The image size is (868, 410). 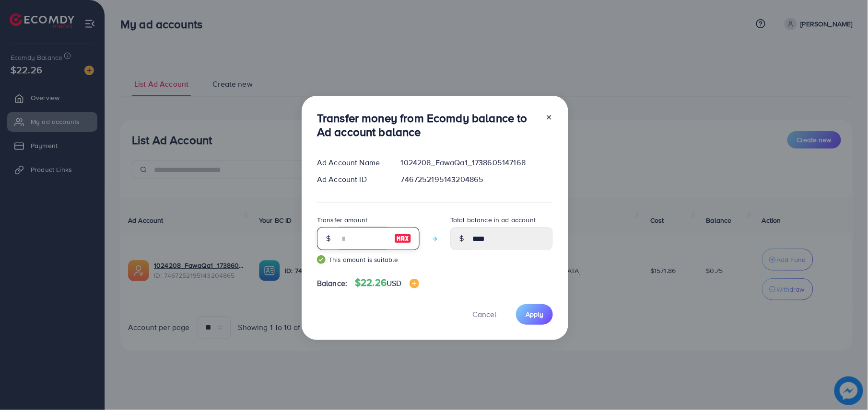 I want to click on span: Apply, so click(x=534, y=315).